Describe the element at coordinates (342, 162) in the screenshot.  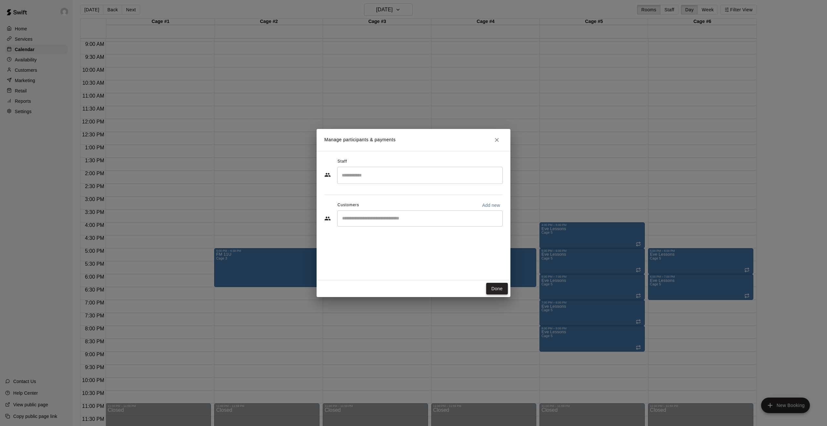
I see `span: Staff` at that location.